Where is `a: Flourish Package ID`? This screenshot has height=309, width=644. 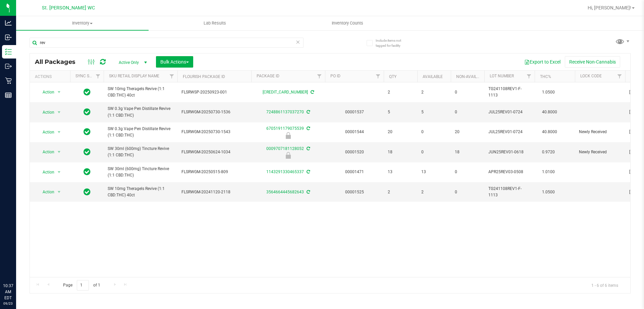 a: Flourish Package ID is located at coordinates (203, 76).